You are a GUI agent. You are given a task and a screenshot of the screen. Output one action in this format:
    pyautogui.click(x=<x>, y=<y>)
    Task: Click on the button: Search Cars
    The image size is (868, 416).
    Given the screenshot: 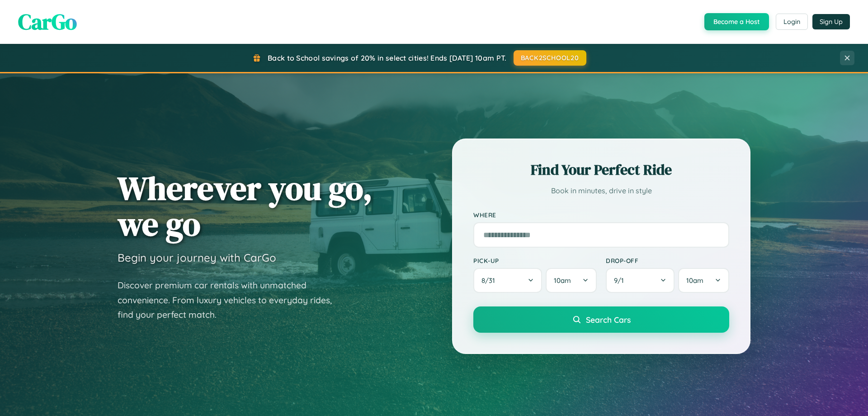 What is the action you would take?
    pyautogui.click(x=602, y=319)
    